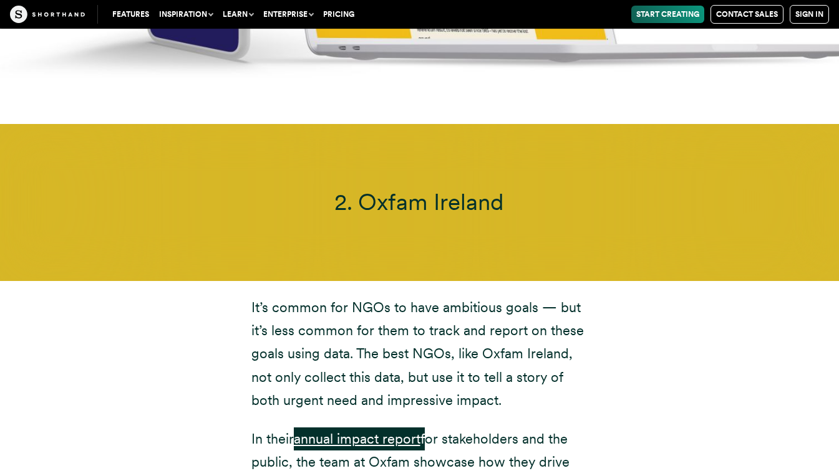 The image size is (839, 471). What do you see at coordinates (419, 202) in the screenshot?
I see `span: 2. Oxfam Ireland` at bounding box center [419, 202].